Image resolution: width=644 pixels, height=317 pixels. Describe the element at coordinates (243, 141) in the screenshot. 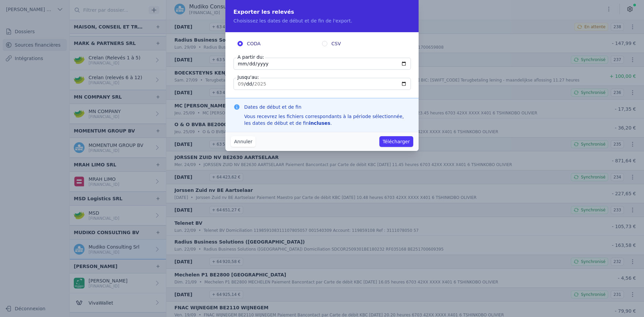

I see `button: Annuler` at that location.